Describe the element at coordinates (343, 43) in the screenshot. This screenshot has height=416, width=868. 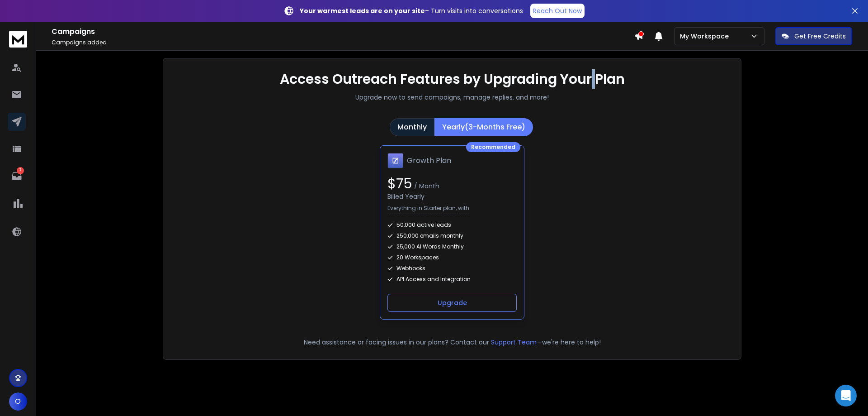
I see `p: Campaigns added` at that location.